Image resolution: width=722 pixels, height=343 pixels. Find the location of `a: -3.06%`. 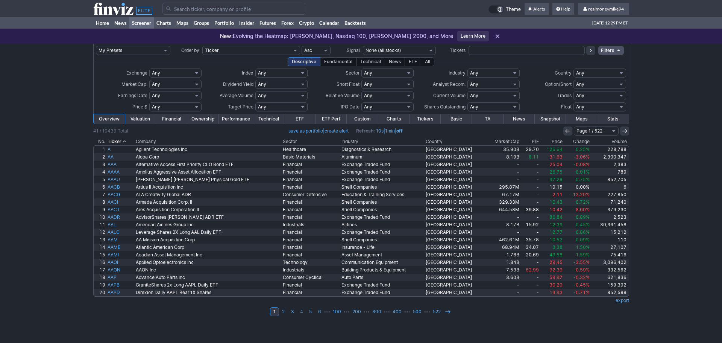

a: -3.06% is located at coordinates (577, 157).